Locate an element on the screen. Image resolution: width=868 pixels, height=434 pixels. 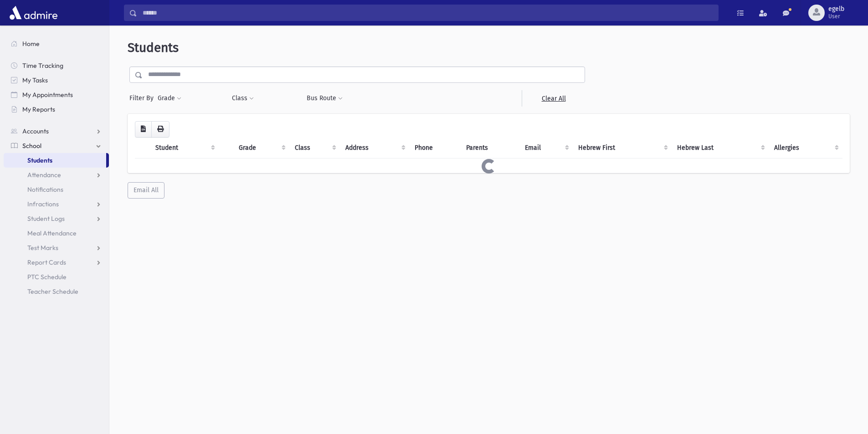
button: CSV is located at coordinates (143, 129).